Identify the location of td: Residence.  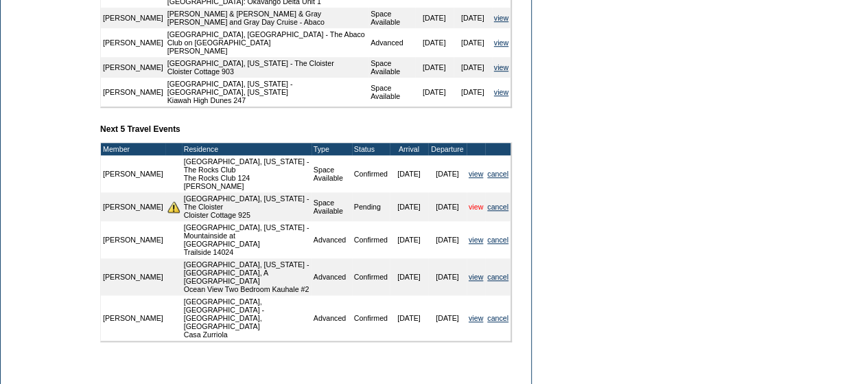
(246, 149).